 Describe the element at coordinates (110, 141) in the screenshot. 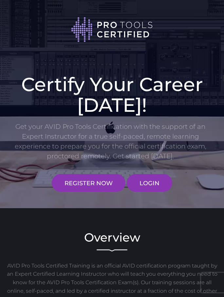

I see `p: Get your AVID Pro Tools Certification with the support of an Expert Instructor for a true self-pa...` at that location.